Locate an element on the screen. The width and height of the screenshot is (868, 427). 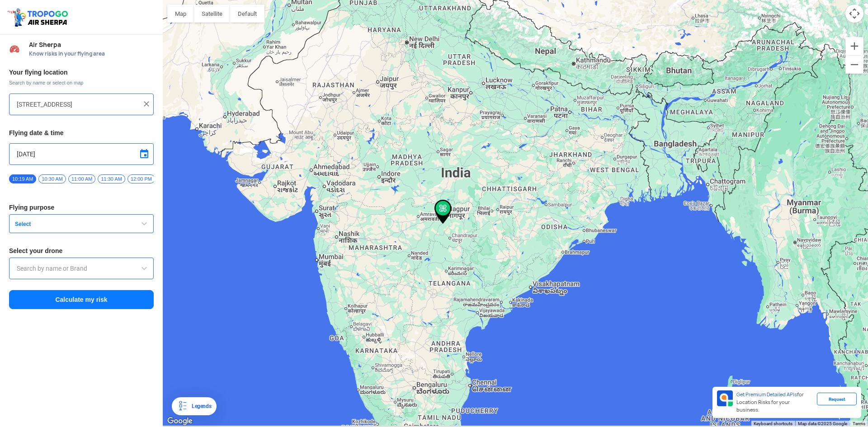
input: Search your flying location is located at coordinates (78, 104).